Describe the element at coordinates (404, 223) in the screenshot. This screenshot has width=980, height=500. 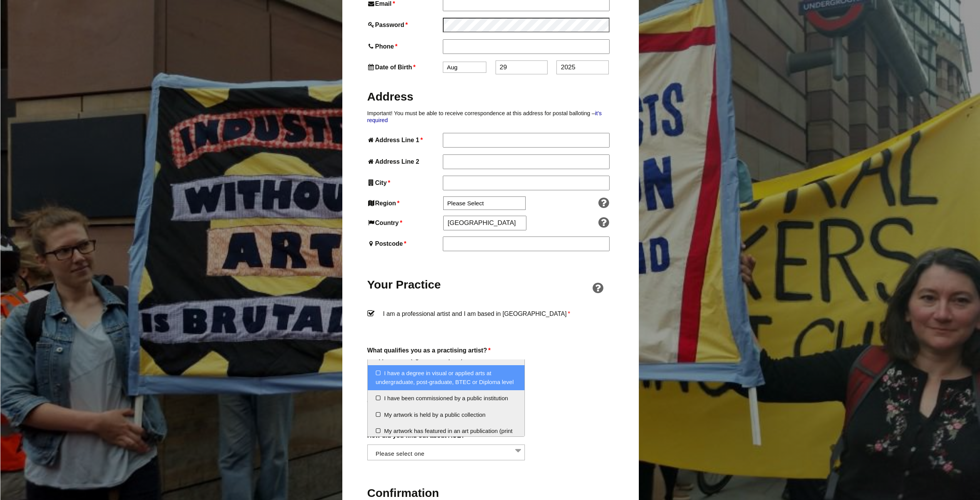
I see `label: Country` at that location.